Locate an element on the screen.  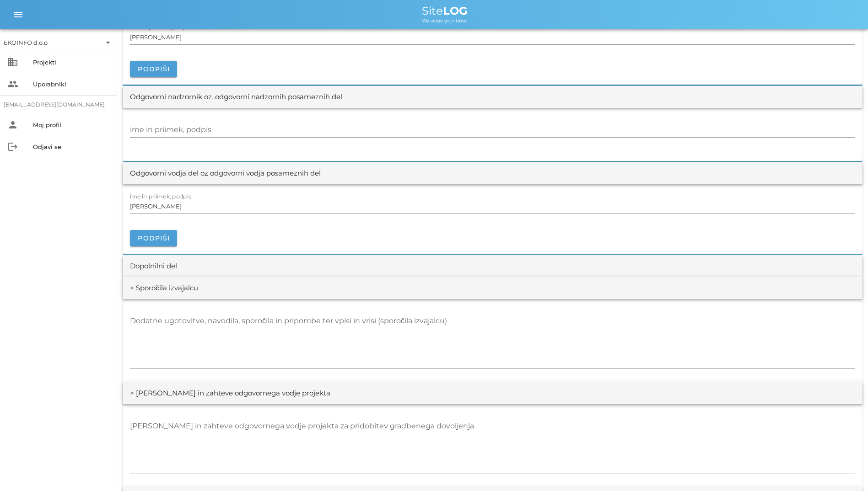
div: Projekti is located at coordinates (72, 62).